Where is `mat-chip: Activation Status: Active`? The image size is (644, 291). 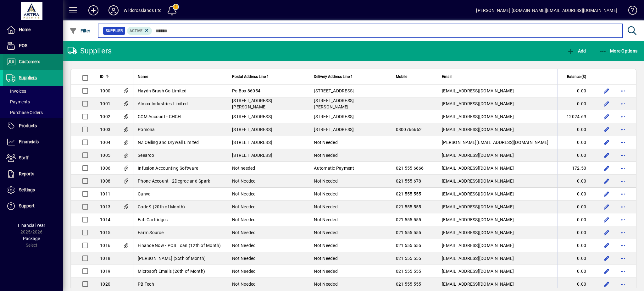 mat-chip: Activation Status: Active is located at coordinates (139, 31).